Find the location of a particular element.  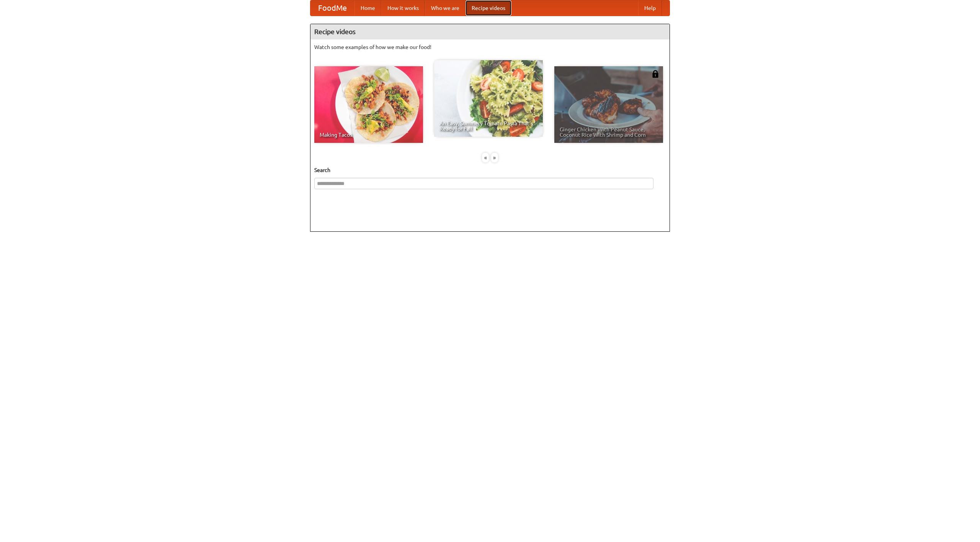

a: FoodMe is located at coordinates (332, 8).